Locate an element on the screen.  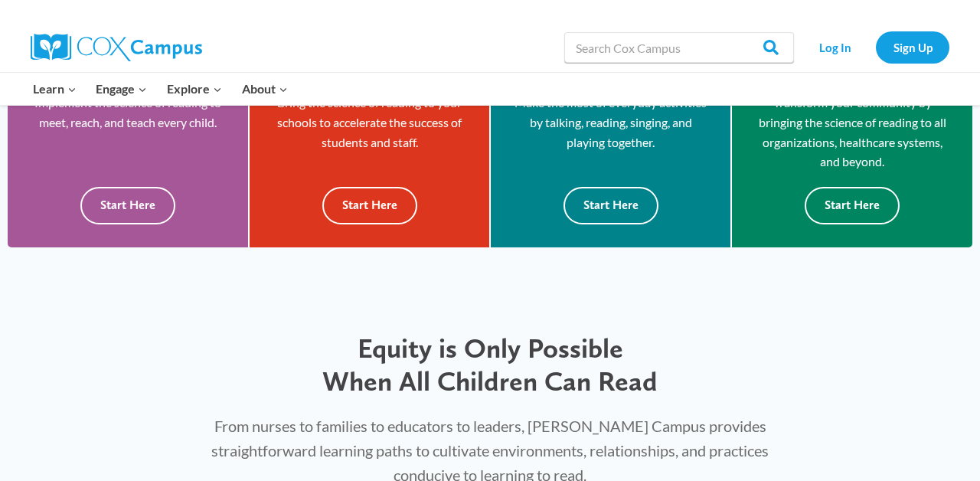
button: Child menu of About is located at coordinates (265, 89).